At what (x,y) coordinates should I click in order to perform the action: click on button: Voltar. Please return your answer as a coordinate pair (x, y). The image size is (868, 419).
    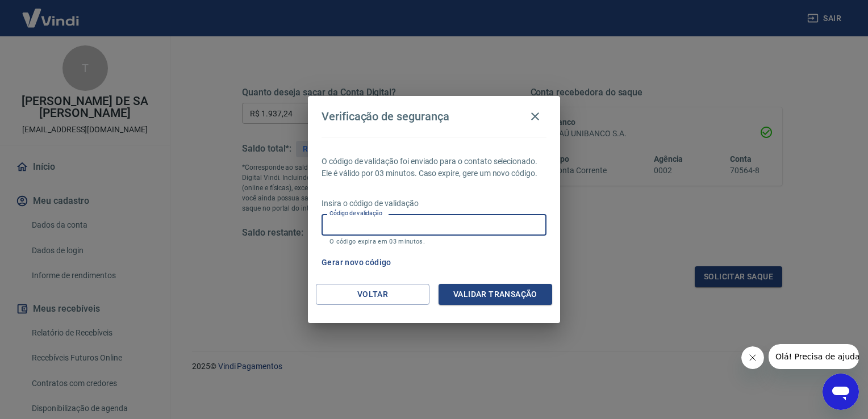
    Looking at the image, I should click on (372, 294).